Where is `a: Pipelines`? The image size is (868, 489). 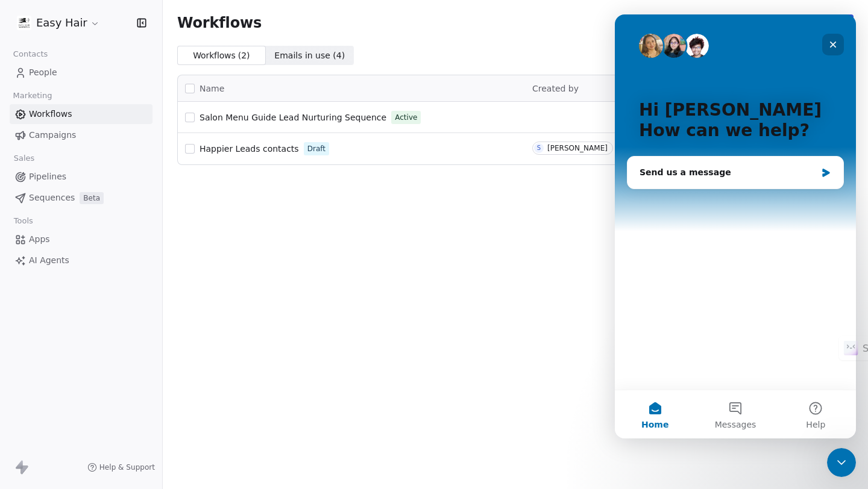 a: Pipelines is located at coordinates (81, 177).